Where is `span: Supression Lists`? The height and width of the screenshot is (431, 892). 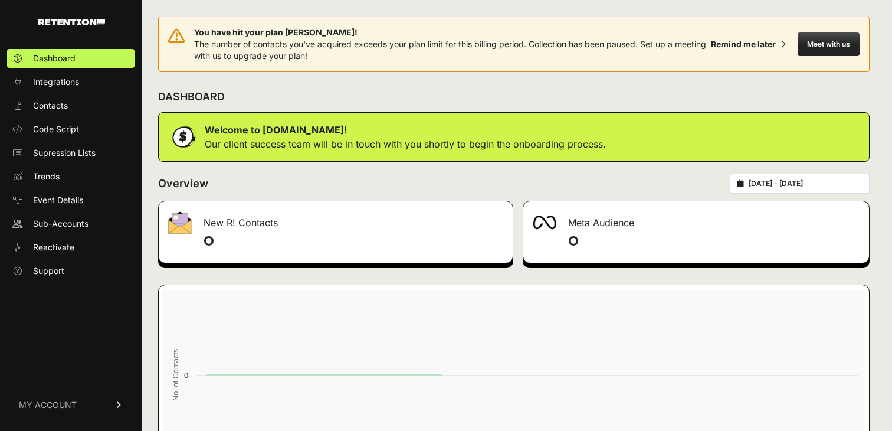 span: Supression Lists is located at coordinates (64, 153).